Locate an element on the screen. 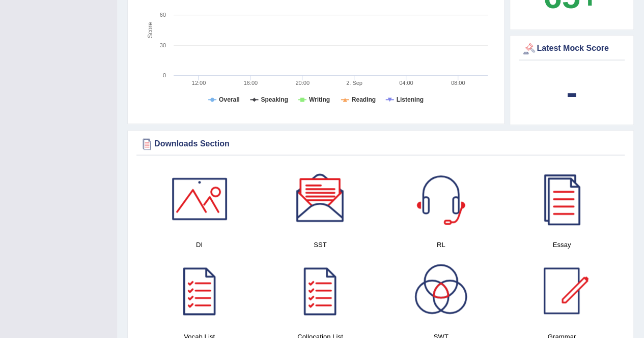 Image resolution: width=644 pixels, height=338 pixels. tspan: Overall is located at coordinates (229, 99).